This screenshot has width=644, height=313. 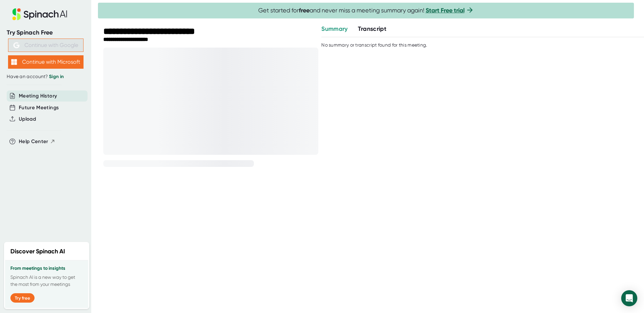 What do you see at coordinates (38, 96) in the screenshot?
I see `button: Meeting History` at bounding box center [38, 96].